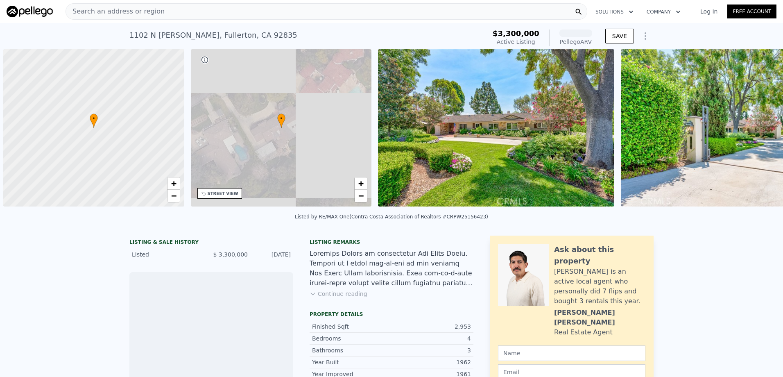  Describe the element at coordinates (431, 338) in the screenshot. I see `div: 4` at that location.